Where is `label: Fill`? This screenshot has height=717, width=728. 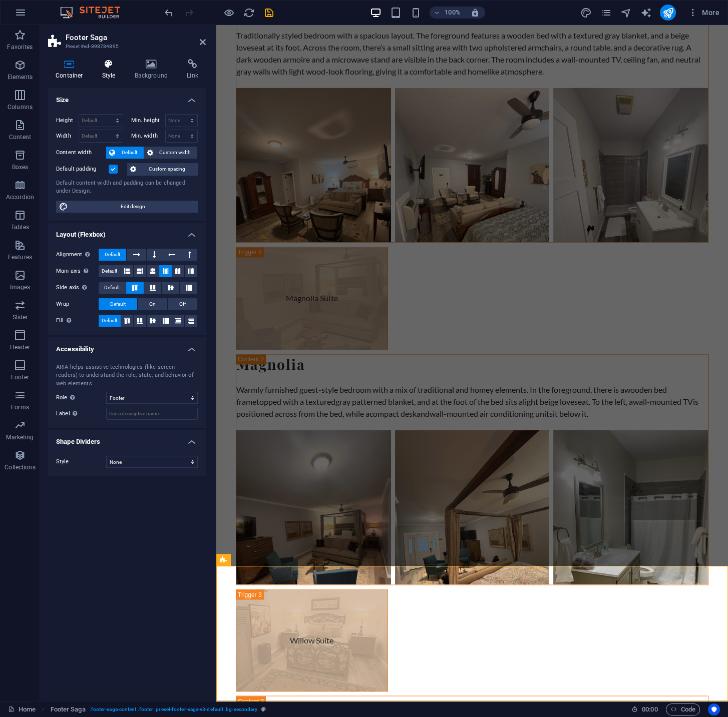 label: Fill is located at coordinates (77, 320).